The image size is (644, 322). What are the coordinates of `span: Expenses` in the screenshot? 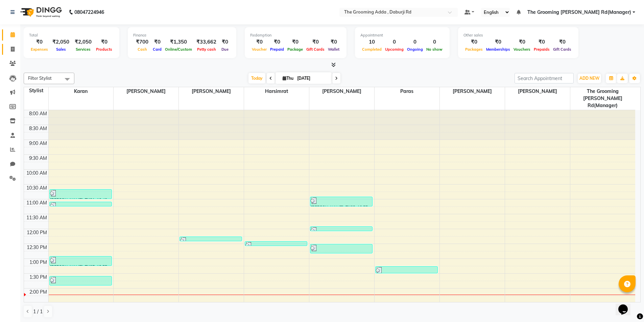 It's located at (39, 49).